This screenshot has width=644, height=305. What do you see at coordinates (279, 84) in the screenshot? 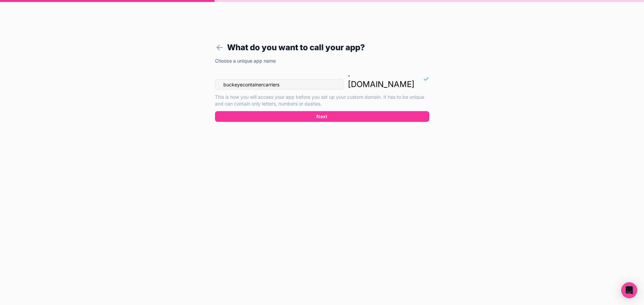
I see `input: buckeyecontainercarriers` at bounding box center [279, 84].